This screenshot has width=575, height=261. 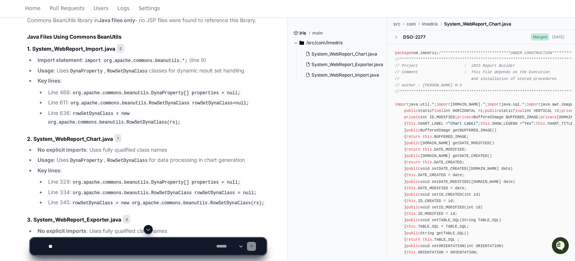 I want to click on h2: Java Files Using Commons BeanUtils, so click(x=146, y=37).